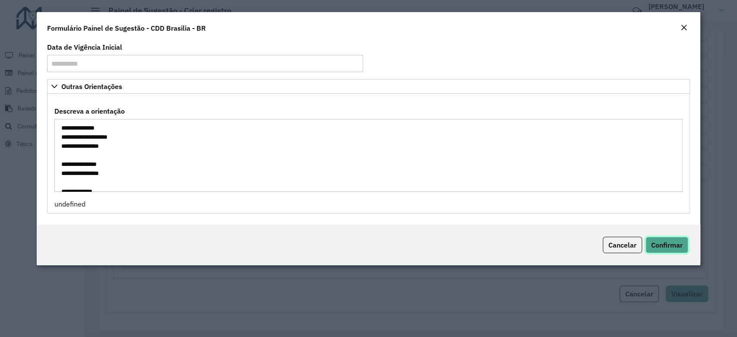  I want to click on button: Confirmar, so click(666, 245).